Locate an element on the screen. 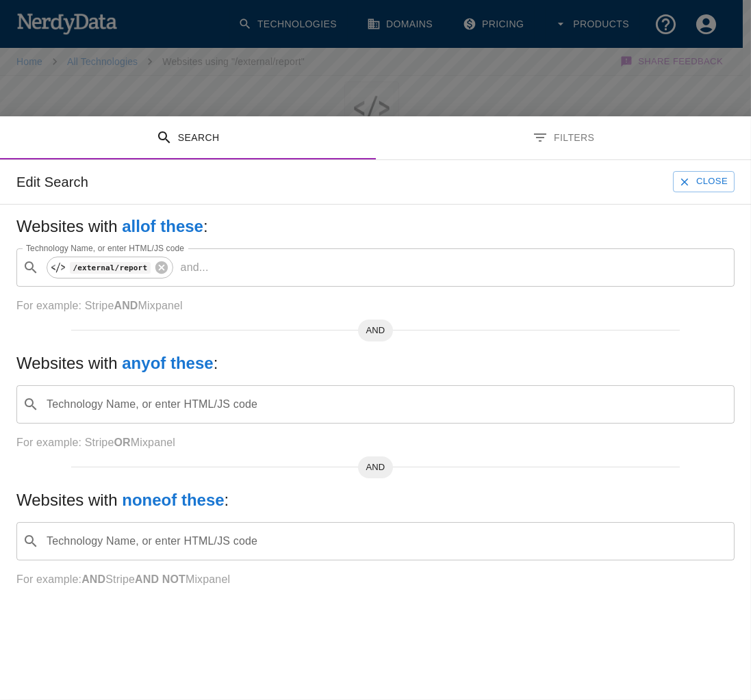 The image size is (751, 700). p: and ... is located at coordinates (195, 268).